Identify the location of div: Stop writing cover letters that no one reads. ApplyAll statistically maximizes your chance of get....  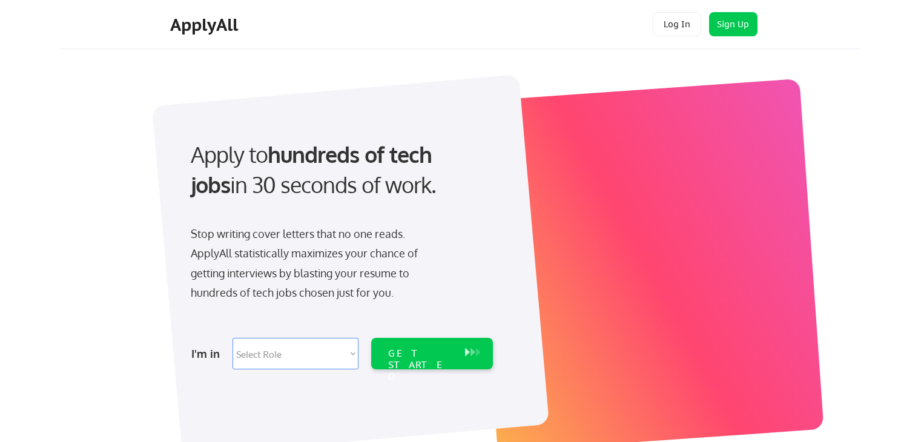
(315, 263).